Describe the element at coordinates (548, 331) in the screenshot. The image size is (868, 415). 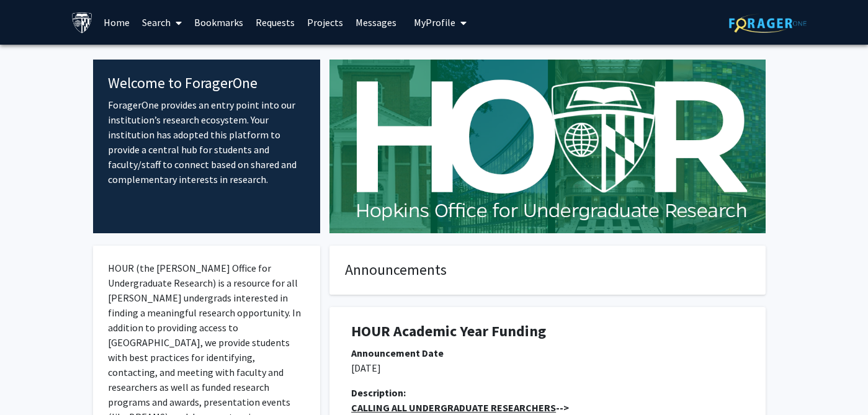
I see `h1: HOUR Academic Year Funding` at that location.